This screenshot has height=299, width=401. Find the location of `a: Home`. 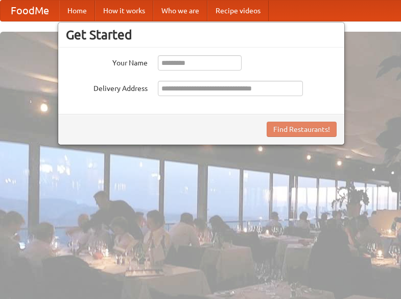

a: Home is located at coordinates (77, 11).